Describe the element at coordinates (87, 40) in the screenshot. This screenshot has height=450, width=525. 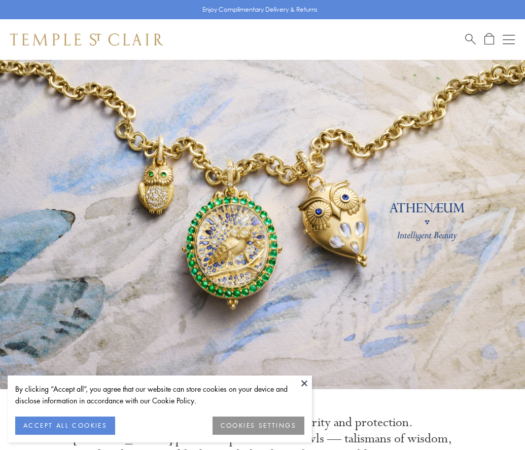
I see `img: Temple St. Clair` at that location.